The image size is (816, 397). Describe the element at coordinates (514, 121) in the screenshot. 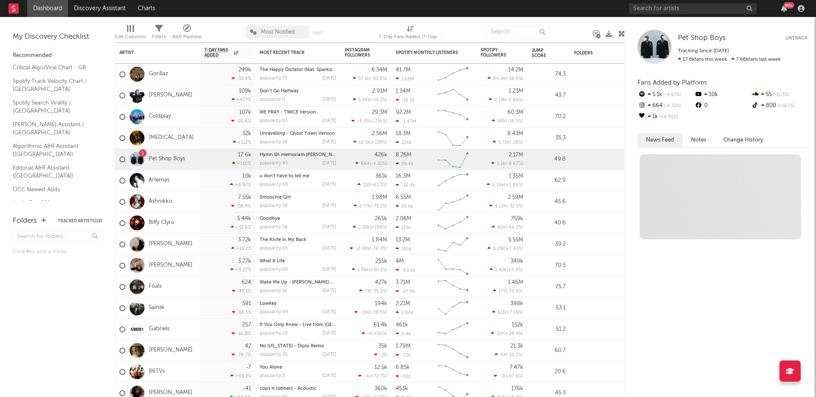

I see `span: -18.9 %` at that location.